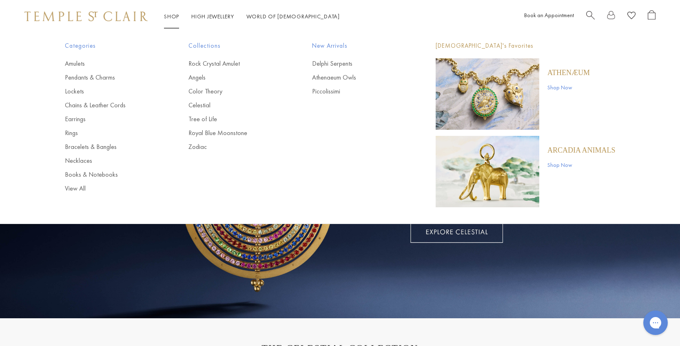  What do you see at coordinates (569, 73) in the screenshot?
I see `p: Athenæum` at bounding box center [569, 73].